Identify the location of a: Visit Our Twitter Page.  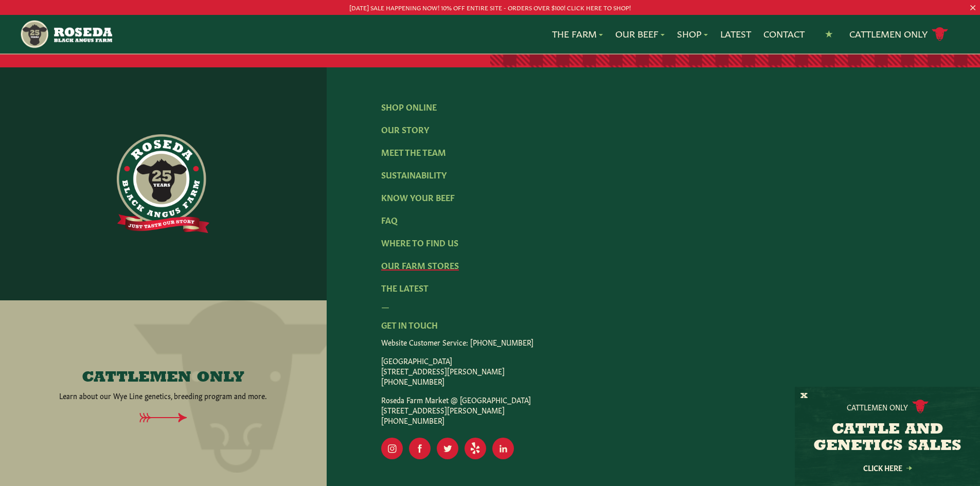
(448, 448).